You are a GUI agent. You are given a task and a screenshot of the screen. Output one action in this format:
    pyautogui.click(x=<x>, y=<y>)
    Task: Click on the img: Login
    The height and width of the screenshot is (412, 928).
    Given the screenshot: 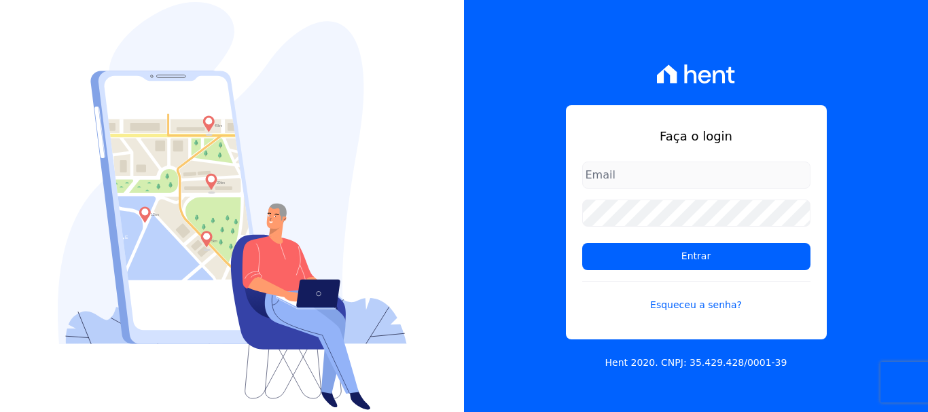 What is the action you would take?
    pyautogui.click(x=232, y=206)
    